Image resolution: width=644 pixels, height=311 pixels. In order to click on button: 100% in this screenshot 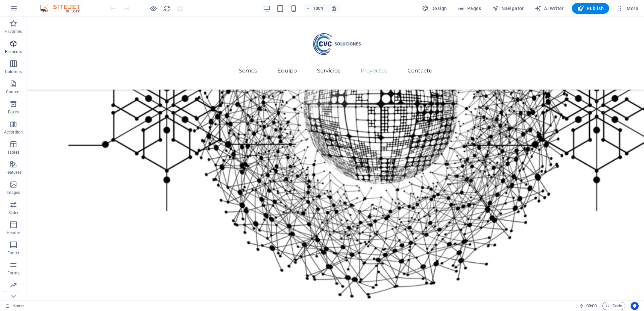, I will do `click(315, 8)`.